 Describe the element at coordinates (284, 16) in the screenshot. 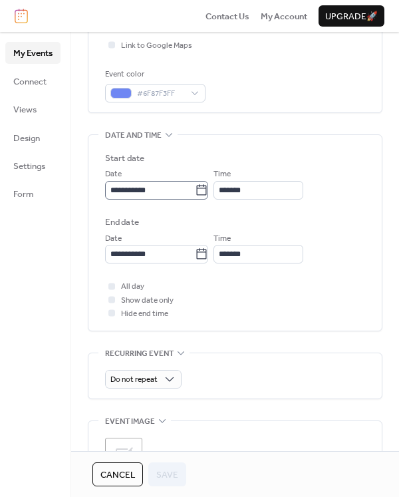

I see `a: My Account` at that location.